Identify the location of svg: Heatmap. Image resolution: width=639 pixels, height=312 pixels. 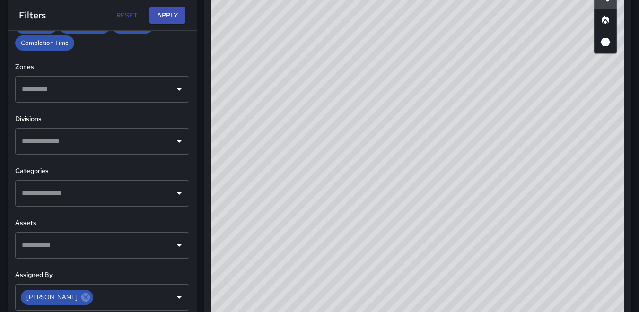
(605, 20).